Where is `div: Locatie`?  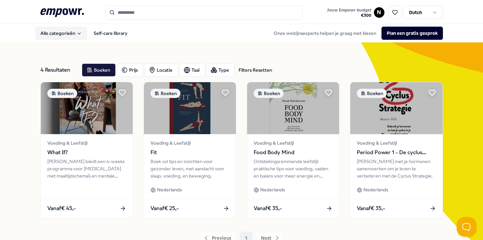
div: Locatie is located at coordinates (161, 70).